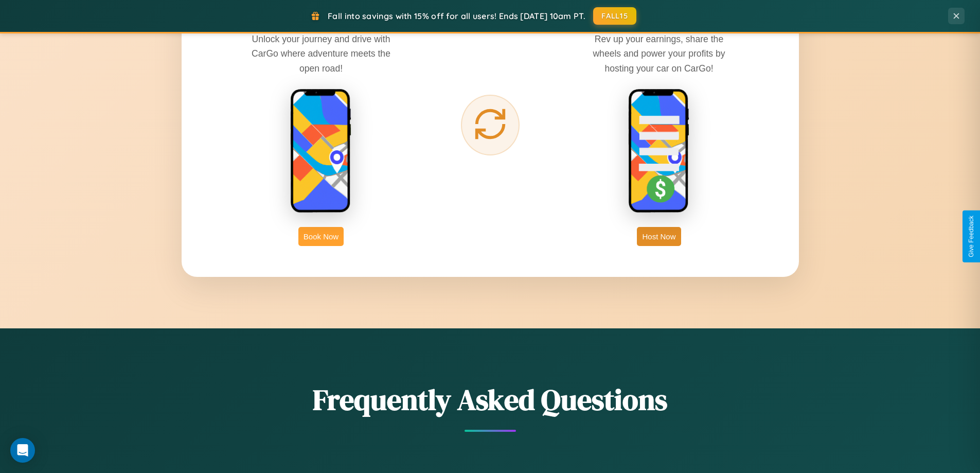  What do you see at coordinates (321, 54) in the screenshot?
I see `p: Unlock your journey and drive with CarGo where adventure meets the open road!` at bounding box center [321, 54].